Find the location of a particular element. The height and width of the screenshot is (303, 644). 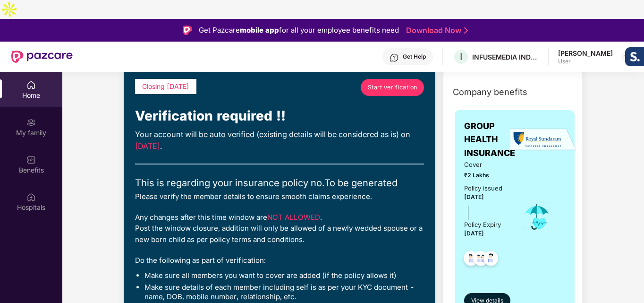

span: Start verification is located at coordinates (392, 87).